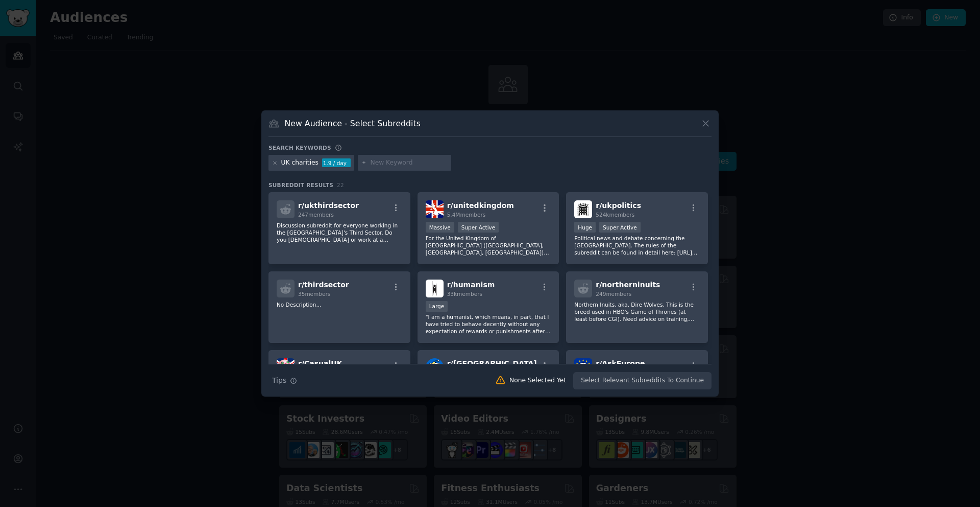  Describe the element at coordinates (314, 294) in the screenshot. I see `span: 35 members` at that location.